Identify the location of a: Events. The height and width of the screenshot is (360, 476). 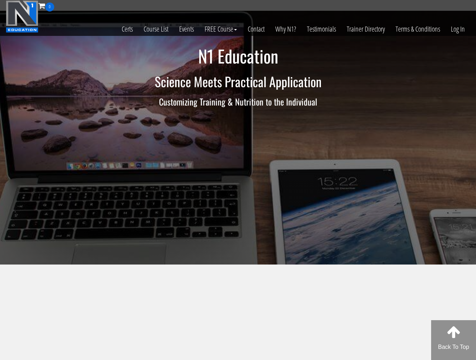
(186, 29).